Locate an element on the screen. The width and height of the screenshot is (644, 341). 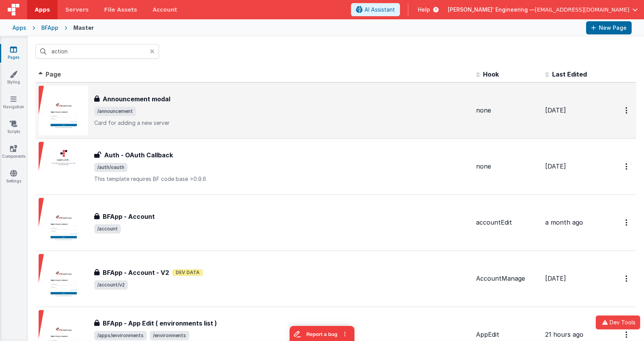
span: Page is located at coordinates (53, 74).